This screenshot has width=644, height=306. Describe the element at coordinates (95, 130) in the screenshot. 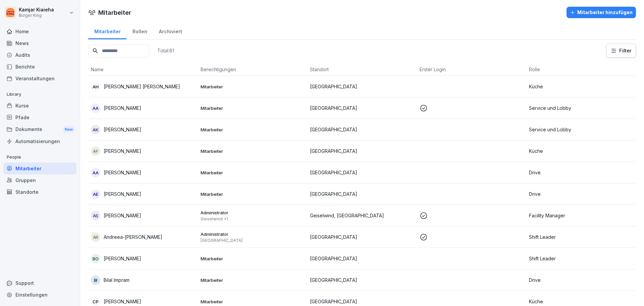

I see `div: AK` at that location.